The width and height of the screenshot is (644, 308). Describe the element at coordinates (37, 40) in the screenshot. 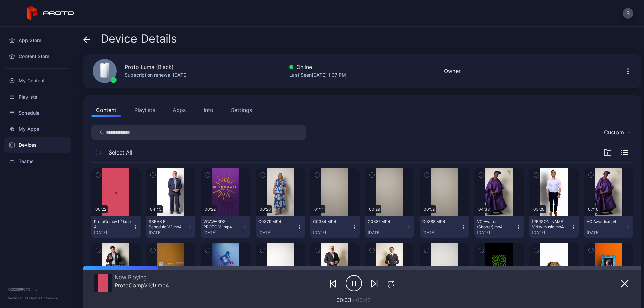

I see `a: App Store` at that location.